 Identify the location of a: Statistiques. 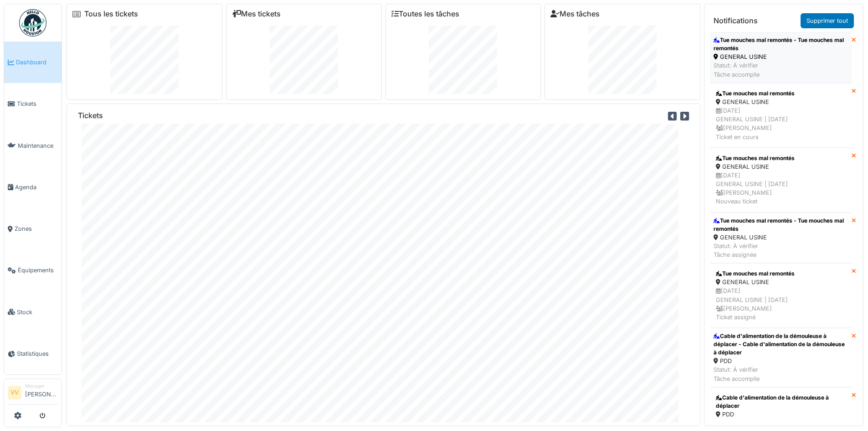
(33, 354).